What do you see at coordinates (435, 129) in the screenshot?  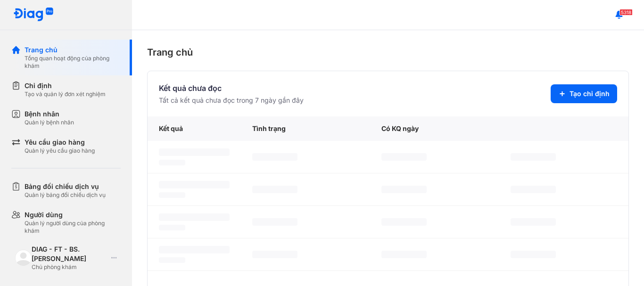 I see `div: Có KQ ngày` at bounding box center [435, 129].